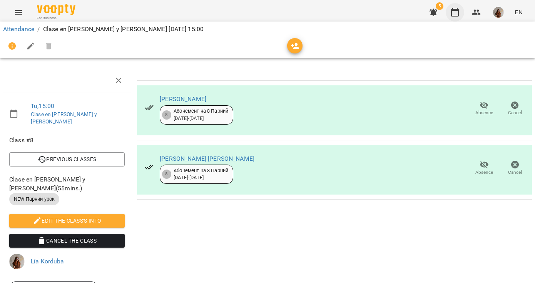 This screenshot has height=283, width=535. What do you see at coordinates (18, 29) in the screenshot?
I see `a: Attendance` at bounding box center [18, 29].